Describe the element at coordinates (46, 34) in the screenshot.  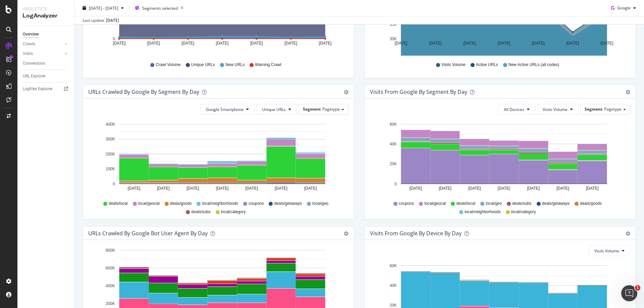
I see `a: Overview` at that location.